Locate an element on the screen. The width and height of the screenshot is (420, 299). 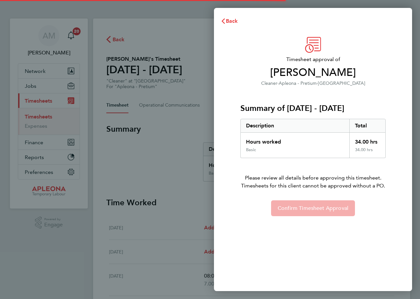
div: Hours worked is located at coordinates (295, 140).